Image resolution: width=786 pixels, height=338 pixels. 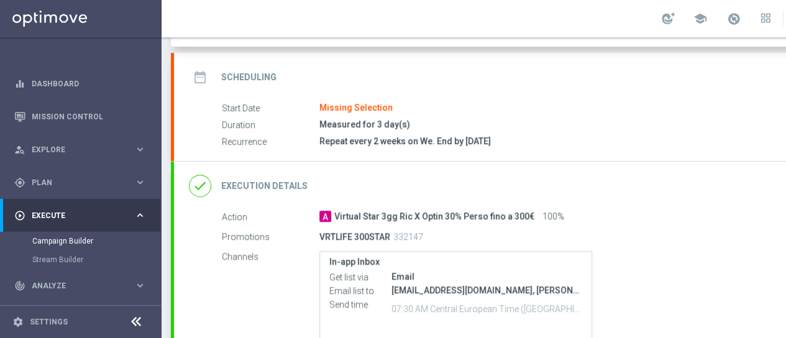 I want to click on div: Analyze, so click(x=74, y=286).